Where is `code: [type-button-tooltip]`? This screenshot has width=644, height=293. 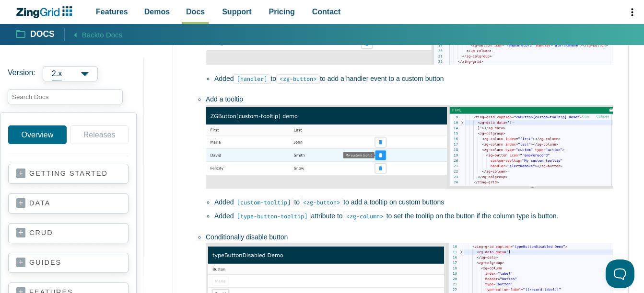 code: [type-button-tooltip] is located at coordinates (272, 216).